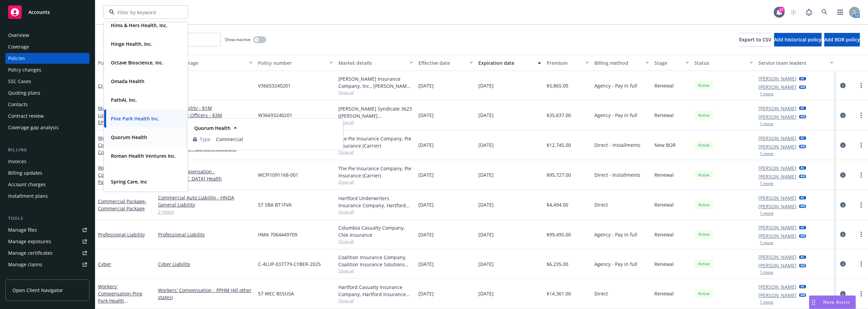 This screenshot has width=868, height=309. Describe the element at coordinates (238, 40) in the screenshot. I see `span: Show inactive` at that location.